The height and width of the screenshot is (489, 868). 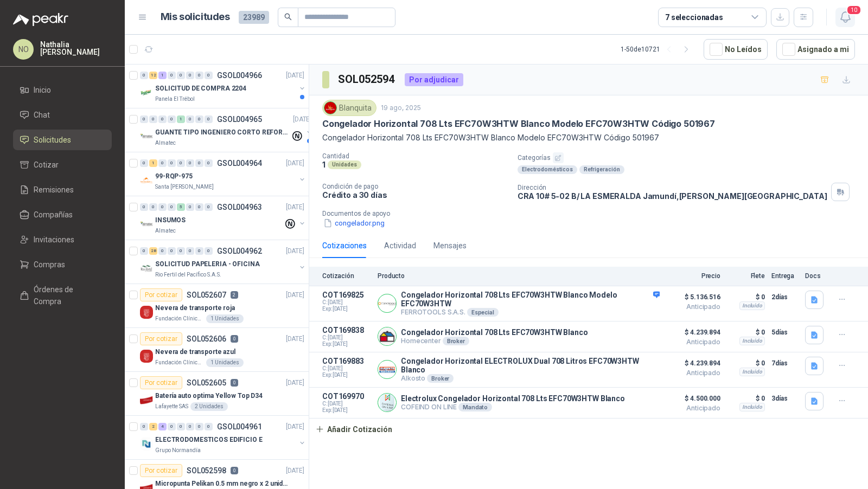 What do you see at coordinates (53, 214) in the screenshot?
I see `span: Compañías` at bounding box center [53, 214].